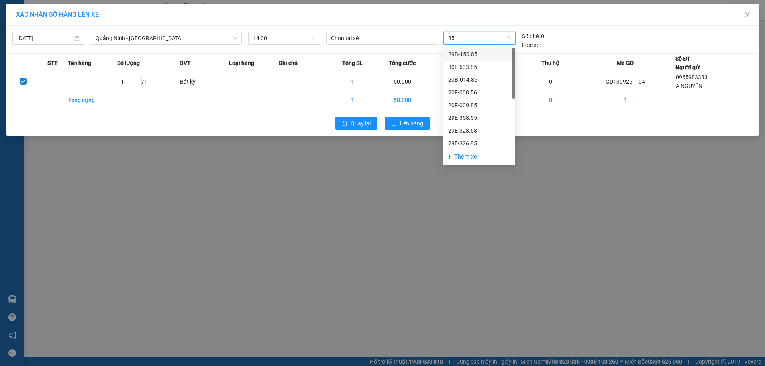  What do you see at coordinates (688, 63) in the screenshot?
I see `div: Số ĐT Người gửi` at bounding box center [688, 63].